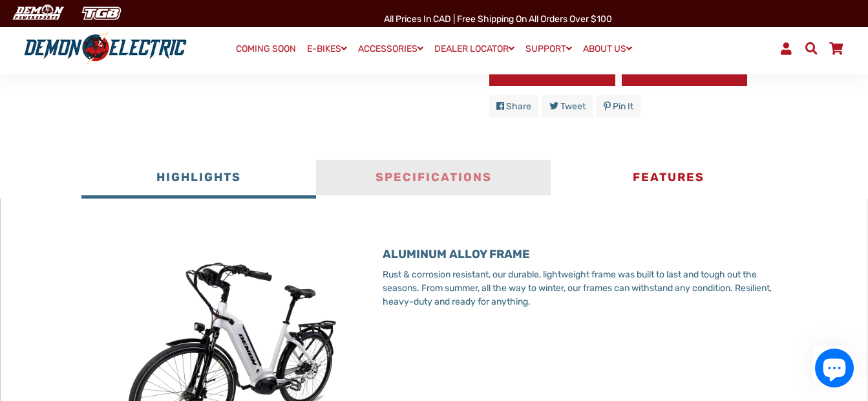  Describe the element at coordinates (198, 179) in the screenshot. I see `button: Highlights` at that location.